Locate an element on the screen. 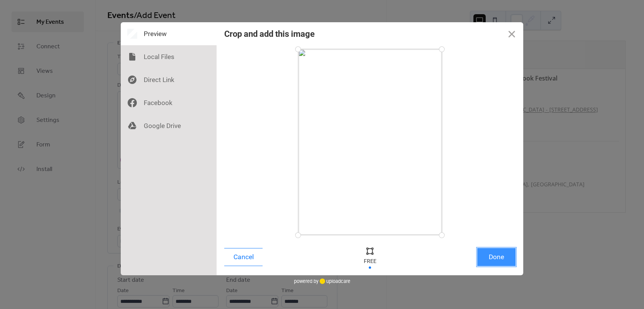  div: Local Files is located at coordinates (168, 57).